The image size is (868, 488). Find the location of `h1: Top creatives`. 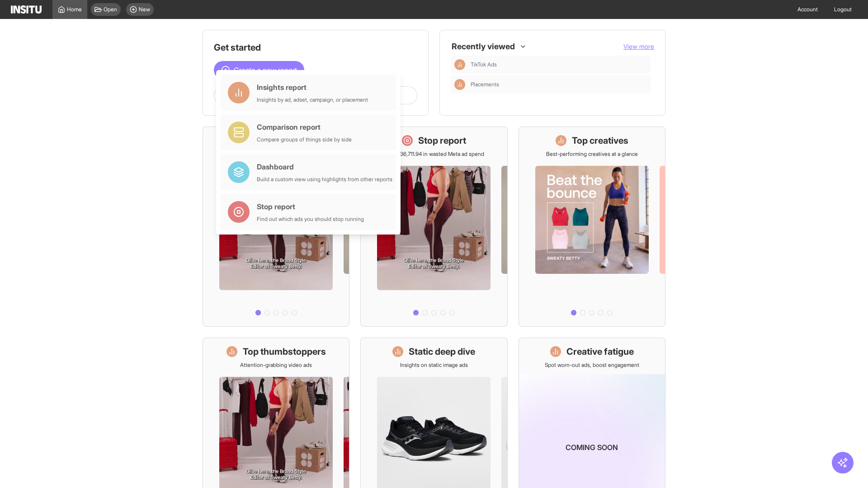

h1: Top creatives is located at coordinates (599, 141).